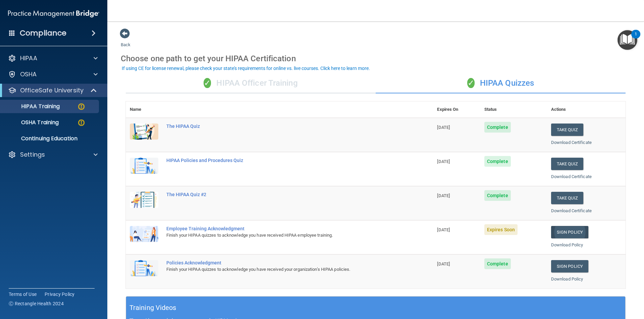 This screenshot has width=644, height=319. What do you see at coordinates (456, 109) in the screenshot?
I see `th: Expires On` at bounding box center [456, 109].